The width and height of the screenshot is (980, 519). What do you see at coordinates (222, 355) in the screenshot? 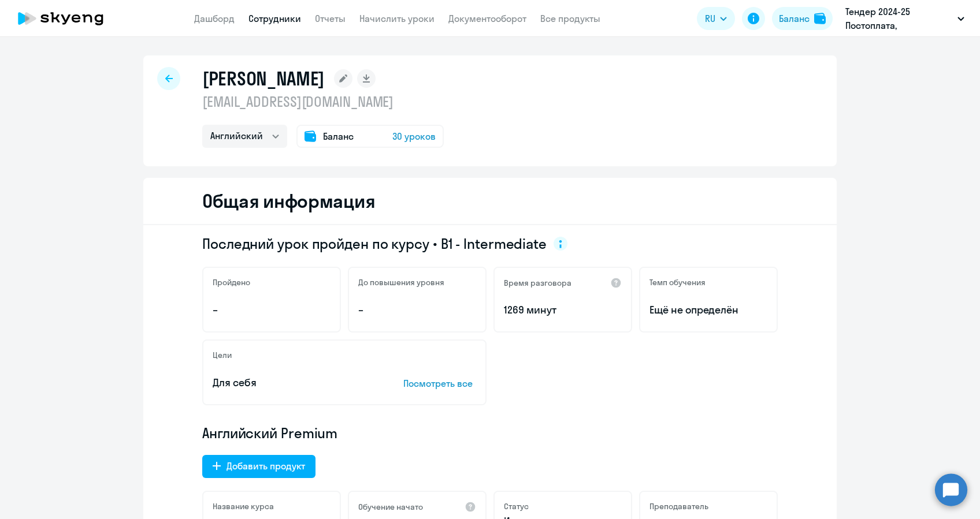
I see `h5: Цели` at bounding box center [222, 355].